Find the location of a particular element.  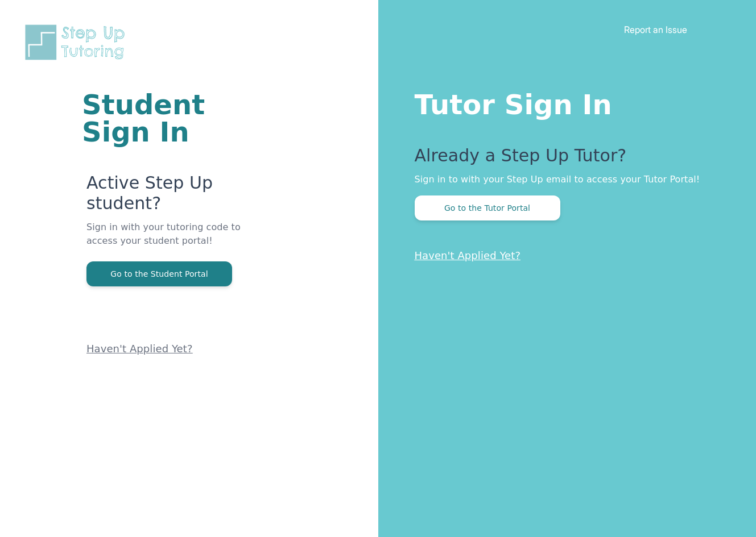

a: Report an Issue is located at coordinates (655, 30).